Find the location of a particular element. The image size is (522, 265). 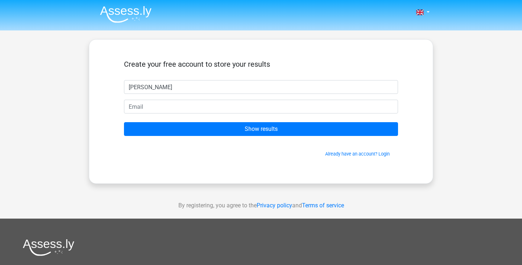

a: Privacy policy is located at coordinates (274, 205).